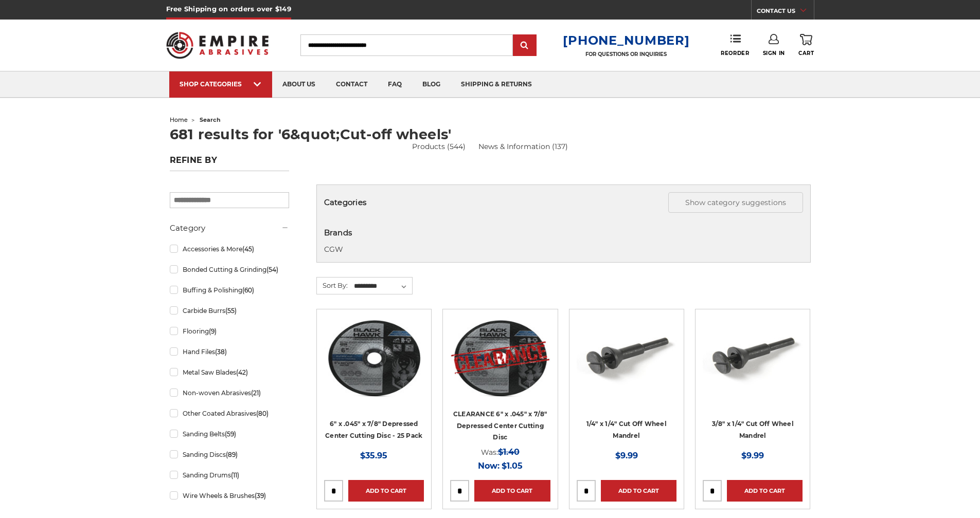  I want to click on span: (38), so click(220, 351).